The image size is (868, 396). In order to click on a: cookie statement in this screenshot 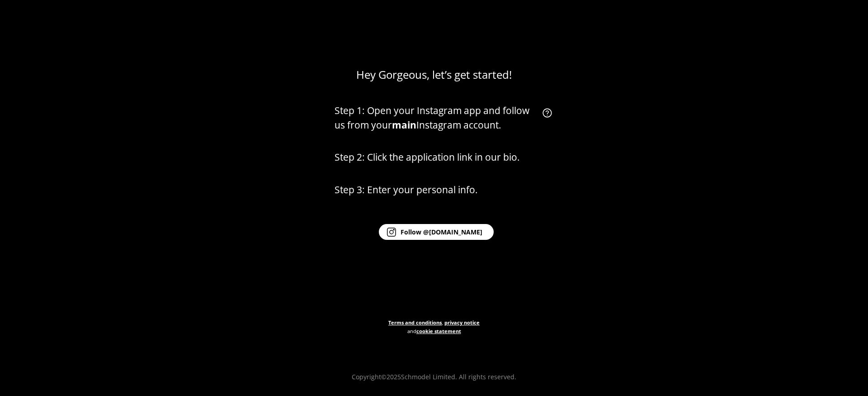, I will do `click(438, 330)`.